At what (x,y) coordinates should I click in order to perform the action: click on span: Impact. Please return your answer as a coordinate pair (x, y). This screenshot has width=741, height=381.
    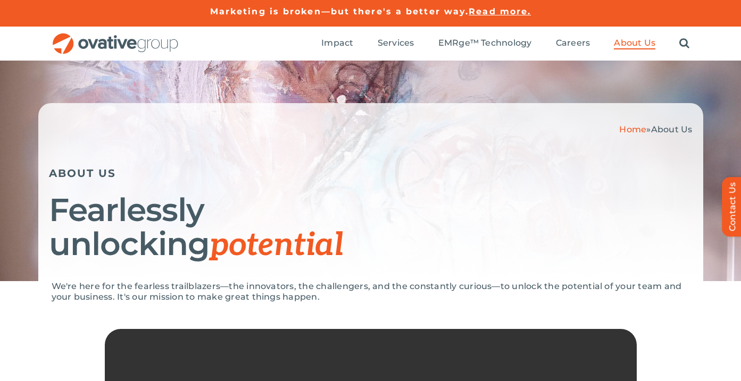
    Looking at the image, I should click on (337, 43).